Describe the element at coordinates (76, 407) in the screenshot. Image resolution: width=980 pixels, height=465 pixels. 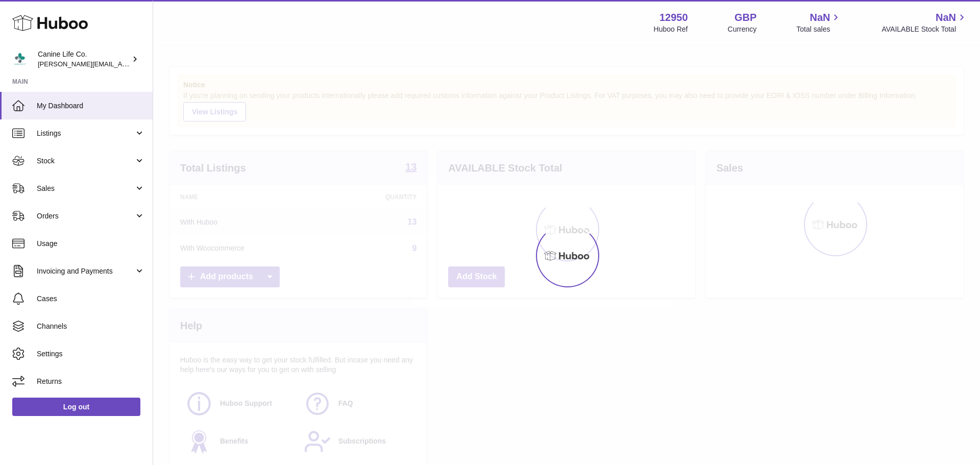
I see `a: Log out` at that location.